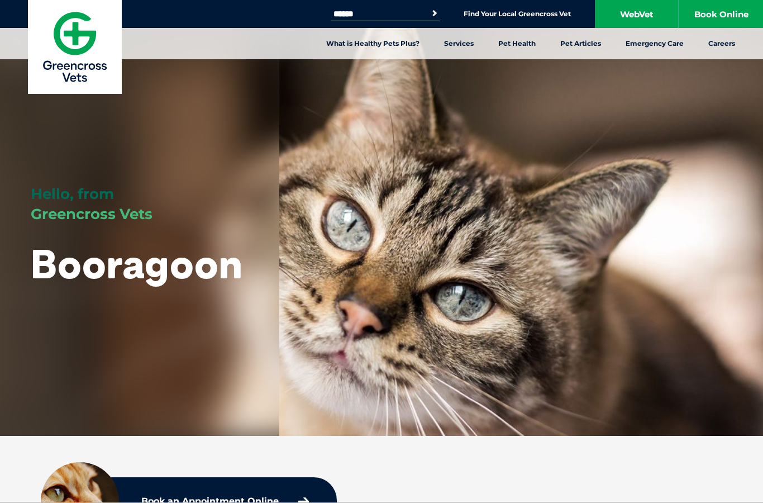 This screenshot has height=503, width=763. What do you see at coordinates (654, 44) in the screenshot?
I see `a: Emergency Care` at bounding box center [654, 44].